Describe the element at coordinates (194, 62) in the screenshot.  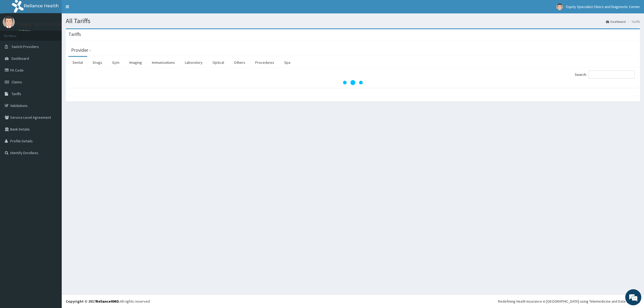
I see `a: Laboratory` at that location.